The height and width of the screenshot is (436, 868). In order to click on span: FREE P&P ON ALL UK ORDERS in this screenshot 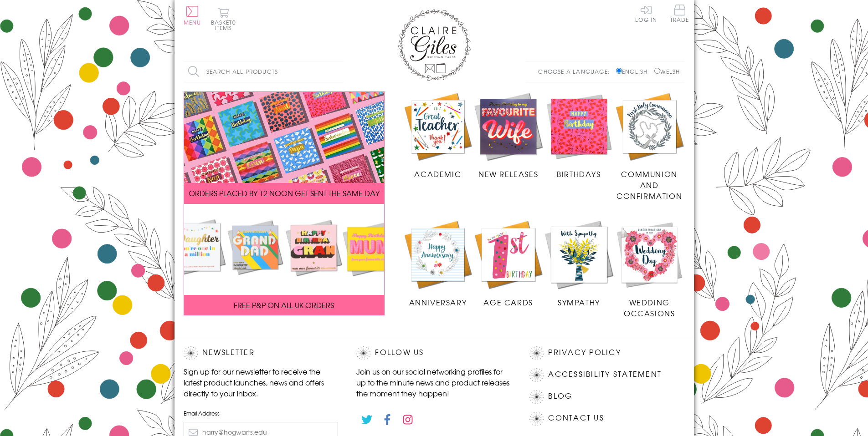, I will do `click(284, 305)`.